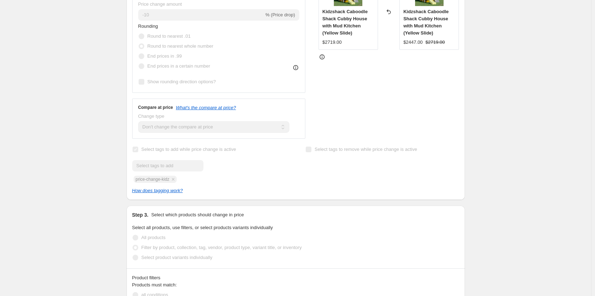  I want to click on span: Round to nearest .01, so click(169, 36).